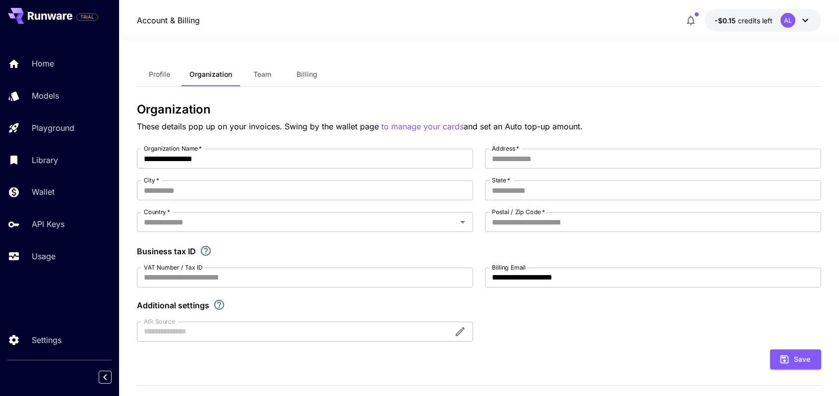 This screenshot has width=839, height=396. Describe the element at coordinates (157, 212) in the screenshot. I see `label: Country` at that location.